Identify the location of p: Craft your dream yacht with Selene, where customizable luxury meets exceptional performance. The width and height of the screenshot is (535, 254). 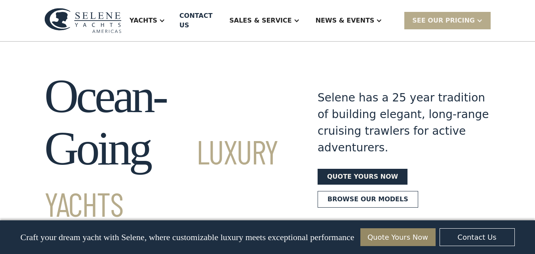
(187, 237).